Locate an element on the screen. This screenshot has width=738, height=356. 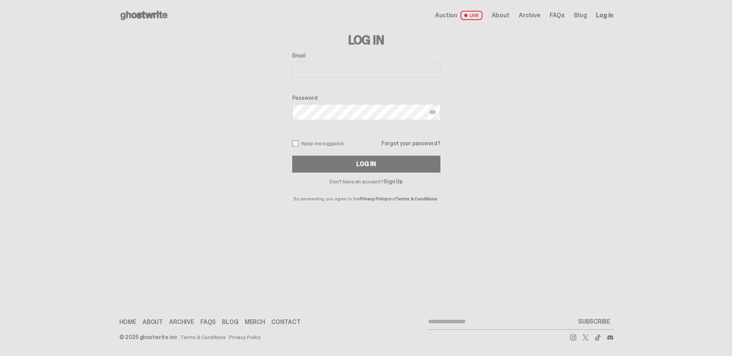
span: Auction is located at coordinates (446, 15).